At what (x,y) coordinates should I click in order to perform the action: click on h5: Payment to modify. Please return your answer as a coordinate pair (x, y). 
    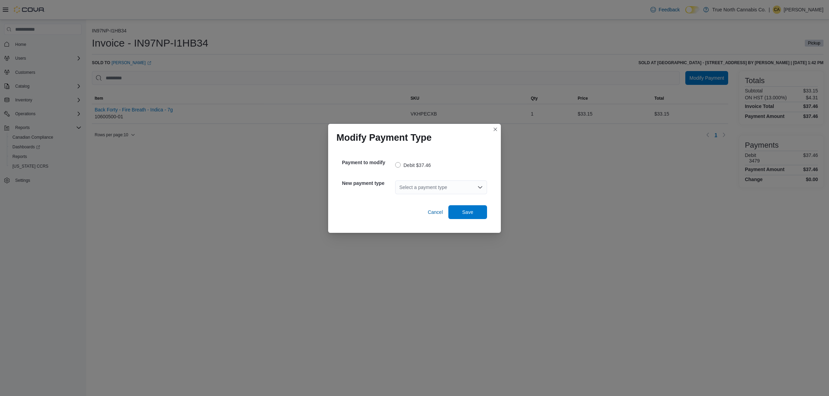
    Looking at the image, I should click on (368, 163).